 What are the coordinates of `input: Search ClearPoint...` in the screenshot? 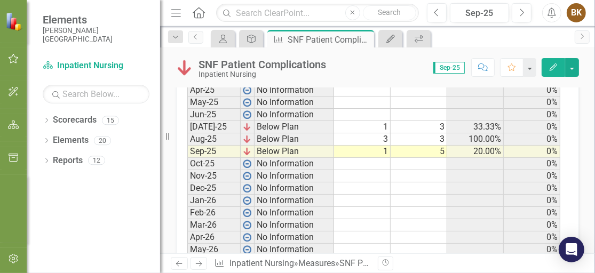 It's located at (317, 13).